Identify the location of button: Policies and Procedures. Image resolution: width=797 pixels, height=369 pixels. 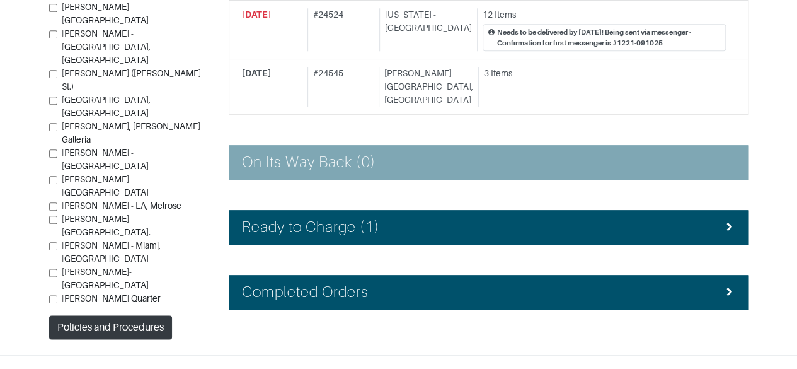
(110, 328).